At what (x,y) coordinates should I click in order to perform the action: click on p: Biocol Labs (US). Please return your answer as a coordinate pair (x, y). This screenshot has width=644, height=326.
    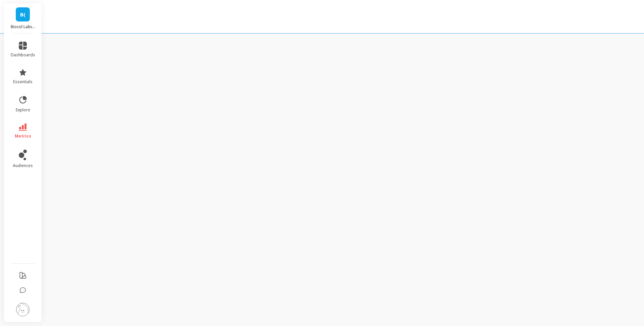
    Looking at the image, I should click on (23, 27).